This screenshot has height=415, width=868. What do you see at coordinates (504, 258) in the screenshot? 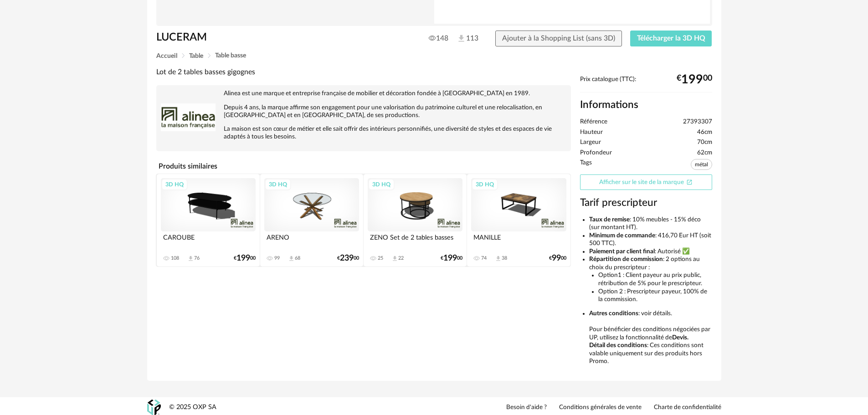
I see `div: 38` at bounding box center [504, 258].